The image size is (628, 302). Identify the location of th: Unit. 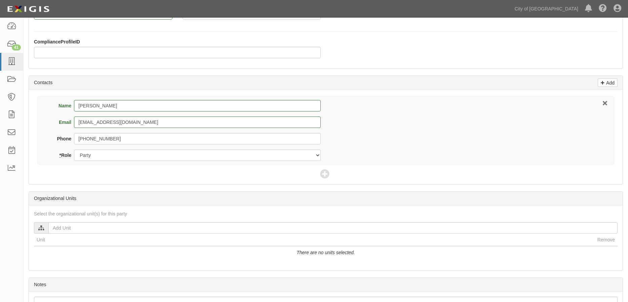
(314, 239).